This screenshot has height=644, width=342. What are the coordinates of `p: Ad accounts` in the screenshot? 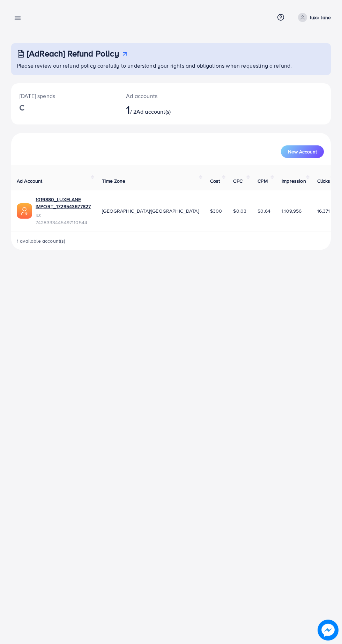 It's located at (157, 96).